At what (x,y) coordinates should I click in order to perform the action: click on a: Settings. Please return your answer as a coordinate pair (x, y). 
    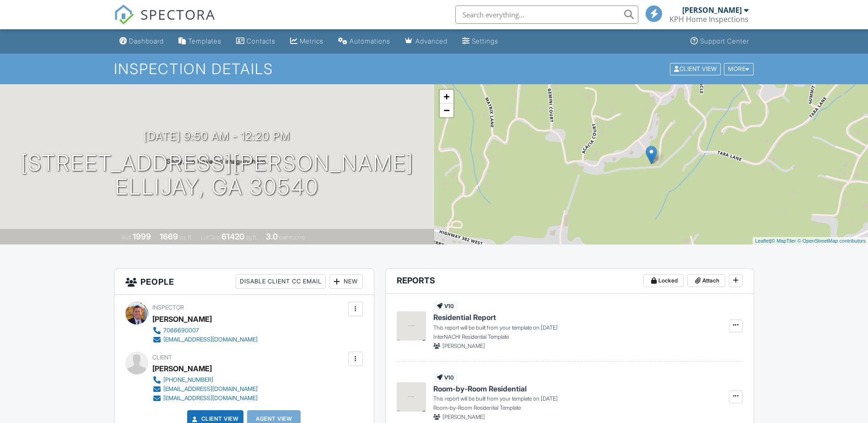
    Looking at the image, I should click on (480, 41).